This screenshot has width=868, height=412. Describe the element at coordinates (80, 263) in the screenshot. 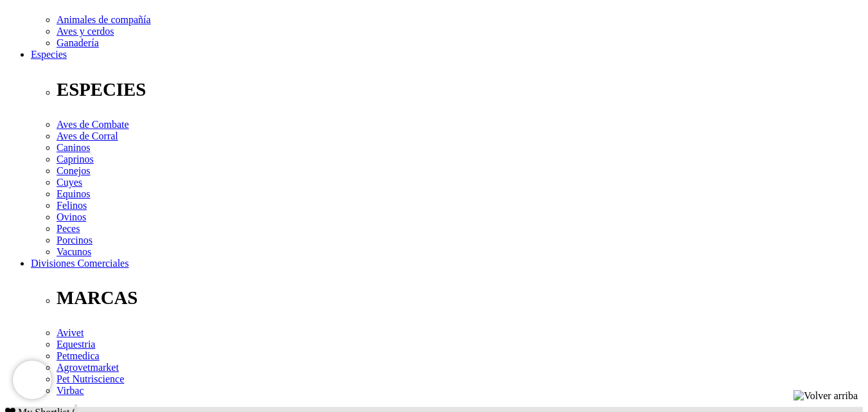

I see `span: Divisiones Comerciales` at that location.